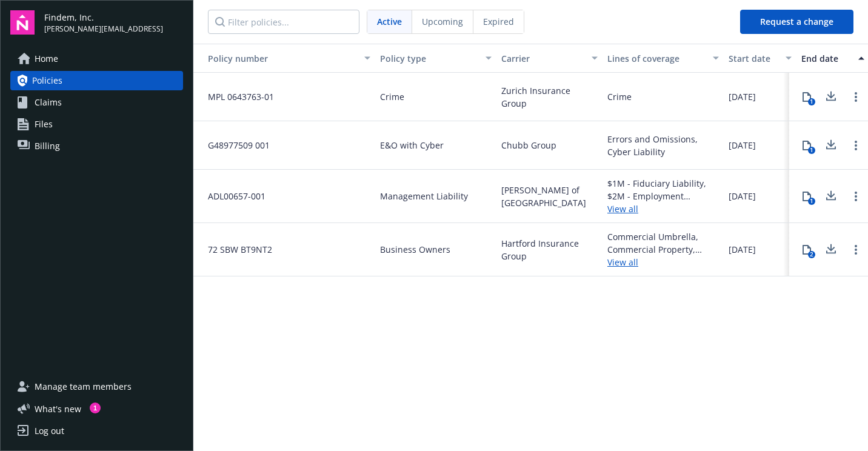 This screenshot has width=868, height=451. What do you see at coordinates (97, 387) in the screenshot?
I see `a: Manage team members` at bounding box center [97, 387].